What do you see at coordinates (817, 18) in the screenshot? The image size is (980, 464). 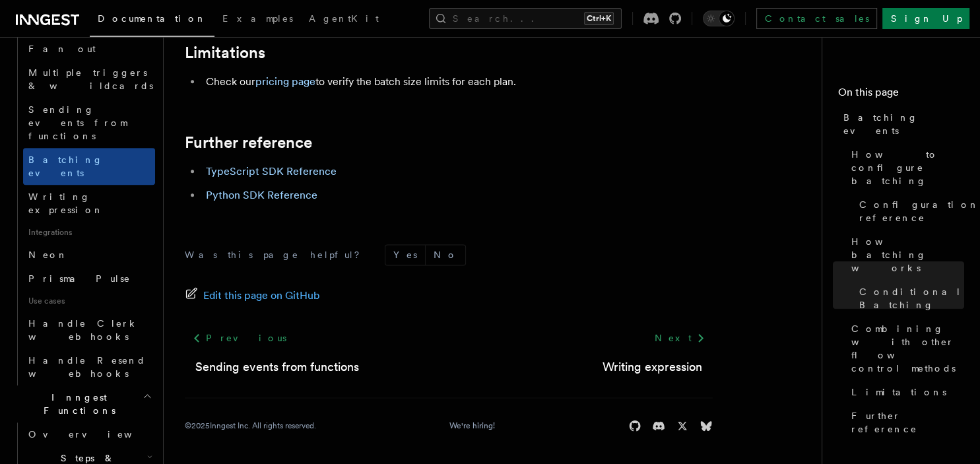 I see `a: Contact sales` at bounding box center [817, 18].